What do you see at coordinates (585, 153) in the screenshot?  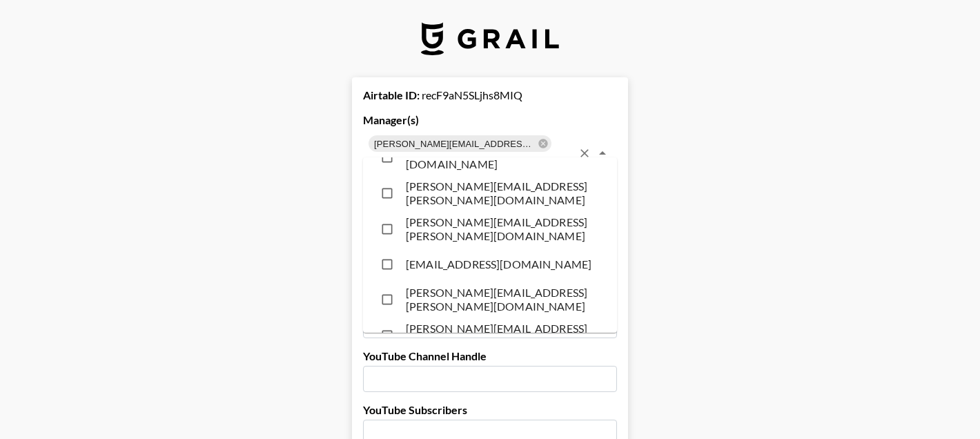 I see `button: Clear` at bounding box center [585, 153].